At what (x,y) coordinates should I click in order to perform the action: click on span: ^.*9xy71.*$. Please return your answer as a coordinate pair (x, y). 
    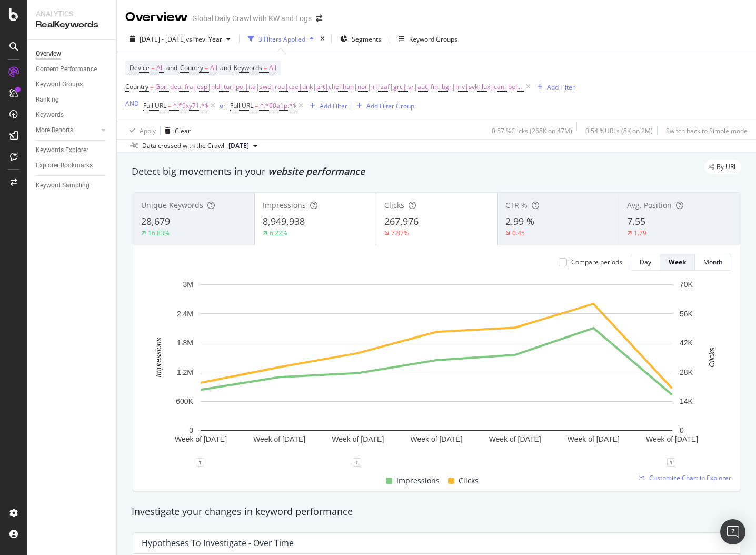
    Looking at the image, I should click on (190, 106).